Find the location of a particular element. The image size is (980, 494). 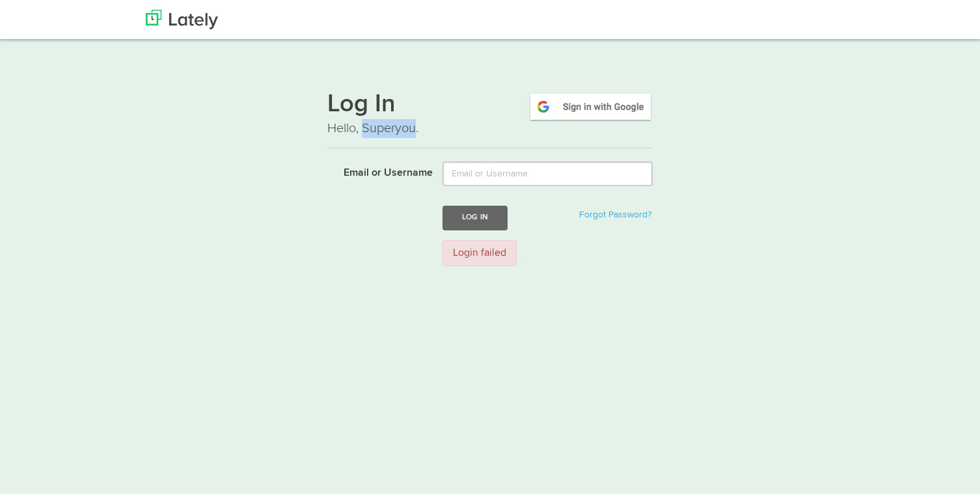

button: Log In is located at coordinates (475, 217).